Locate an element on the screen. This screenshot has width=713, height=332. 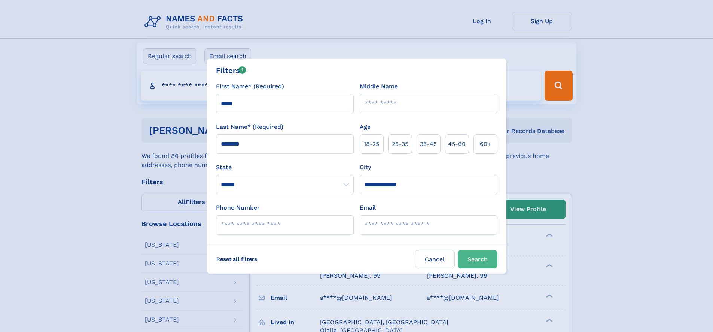
button: Search is located at coordinates (477, 259).